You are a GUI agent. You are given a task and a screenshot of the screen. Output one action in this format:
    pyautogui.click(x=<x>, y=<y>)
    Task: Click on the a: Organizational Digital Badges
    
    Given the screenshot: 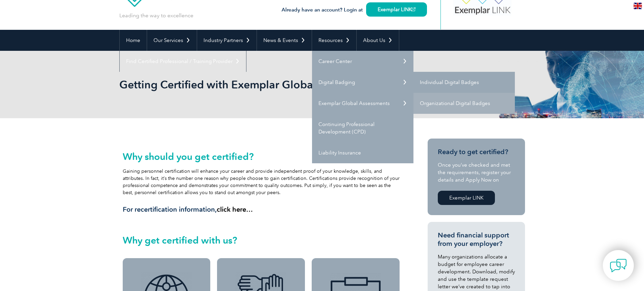 What is the action you would take?
    pyautogui.click(x=464, y=103)
    